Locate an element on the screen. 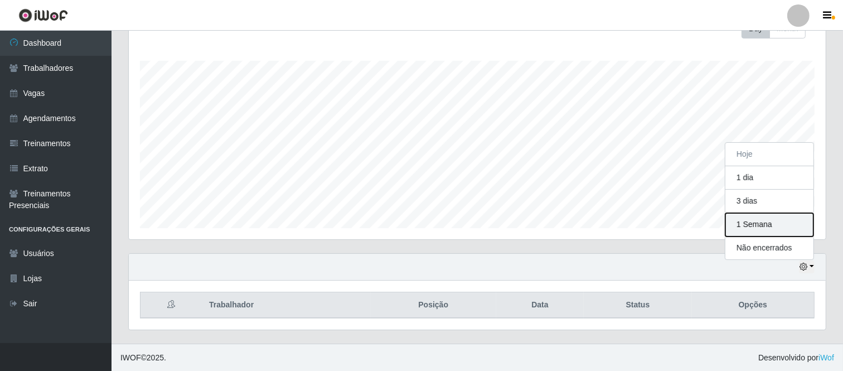 This screenshot has width=843, height=371. button: 1 dia is located at coordinates (770, 178).